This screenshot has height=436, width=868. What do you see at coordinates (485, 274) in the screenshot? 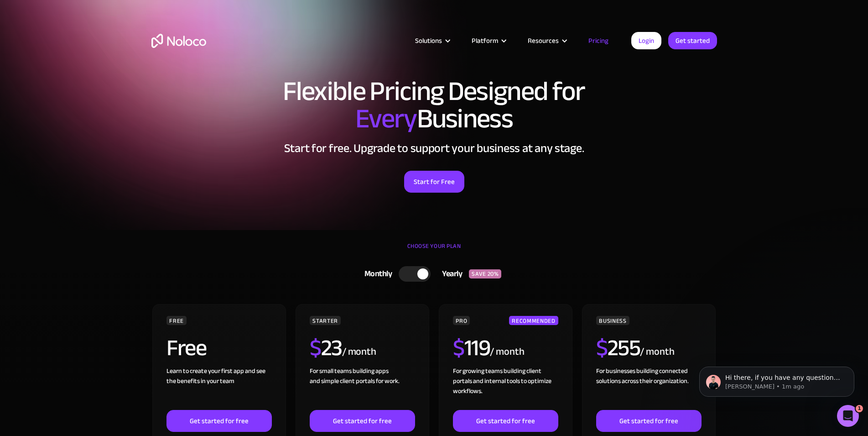
I see `div: SAVE 20%` at bounding box center [485, 274].